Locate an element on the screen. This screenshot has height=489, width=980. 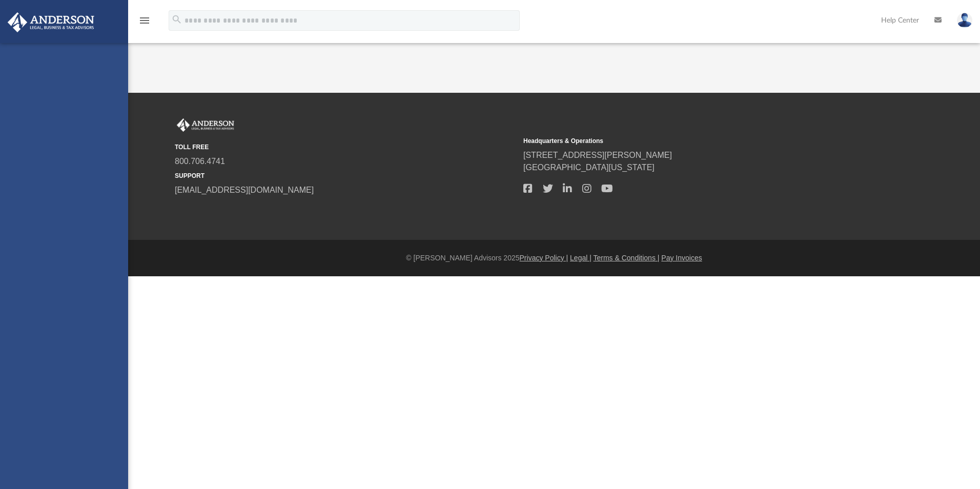
i: menu is located at coordinates (145, 21).